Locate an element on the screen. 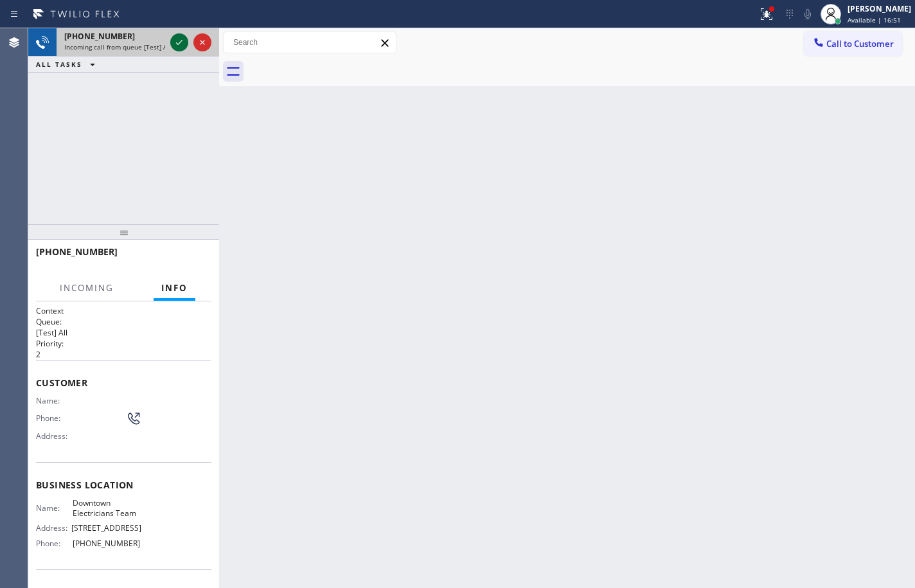 Image resolution: width=915 pixels, height=588 pixels. span: Customer is located at coordinates (123, 382).